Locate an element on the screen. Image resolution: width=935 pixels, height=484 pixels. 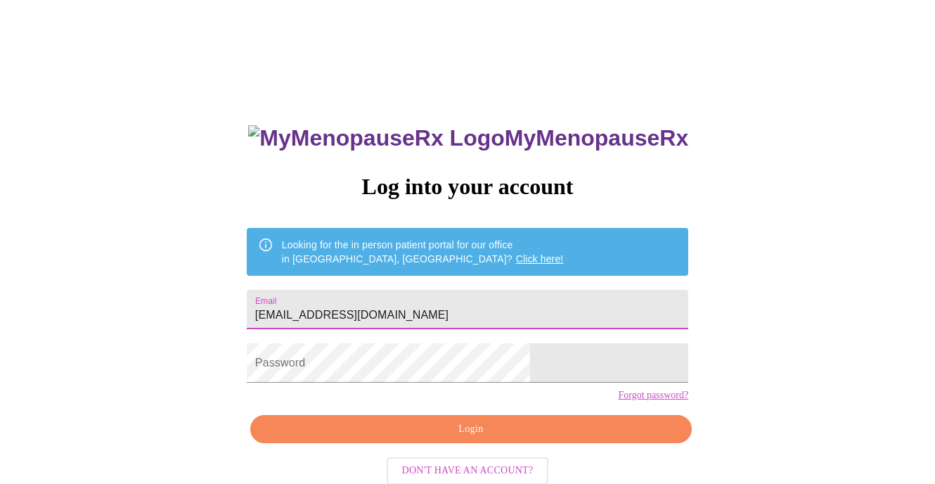
button: Login is located at coordinates (471, 429).